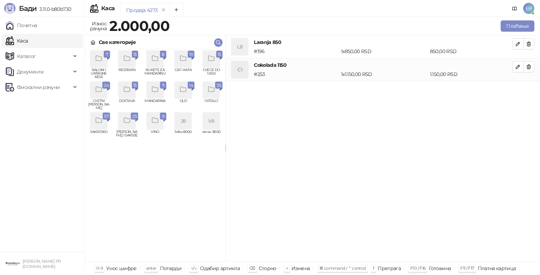  What do you see at coordinates (127, 104) in the screenshot?
I see `span: DOSTAVA` at bounding box center [127, 104].